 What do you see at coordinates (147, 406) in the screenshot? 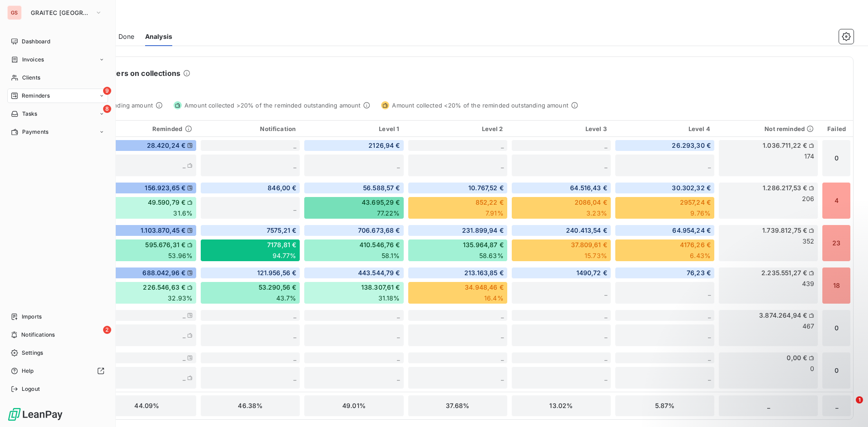
I see `div: 44.09%` at bounding box center [147, 406].